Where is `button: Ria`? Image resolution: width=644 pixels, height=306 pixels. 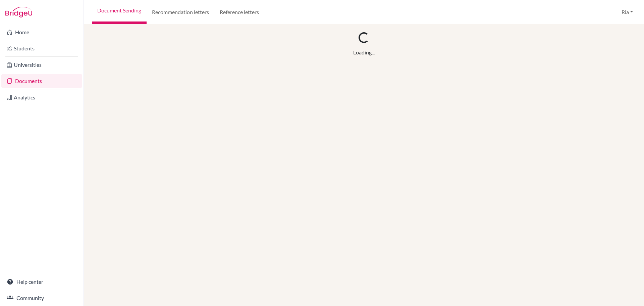 button: Ria is located at coordinates (628, 12).